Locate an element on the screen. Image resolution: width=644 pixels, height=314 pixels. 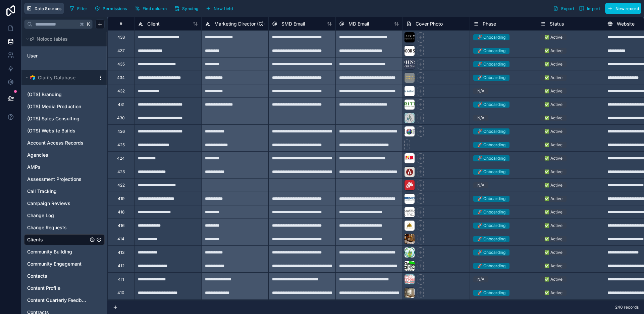
div: Change Log is located at coordinates (64, 215).